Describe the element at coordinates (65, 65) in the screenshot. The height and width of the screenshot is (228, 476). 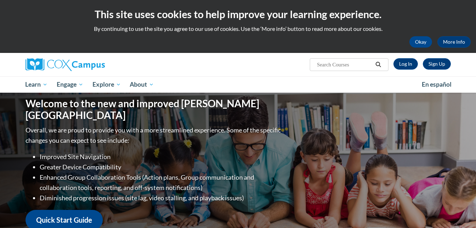
I see `img: Cox Campus` at that location.